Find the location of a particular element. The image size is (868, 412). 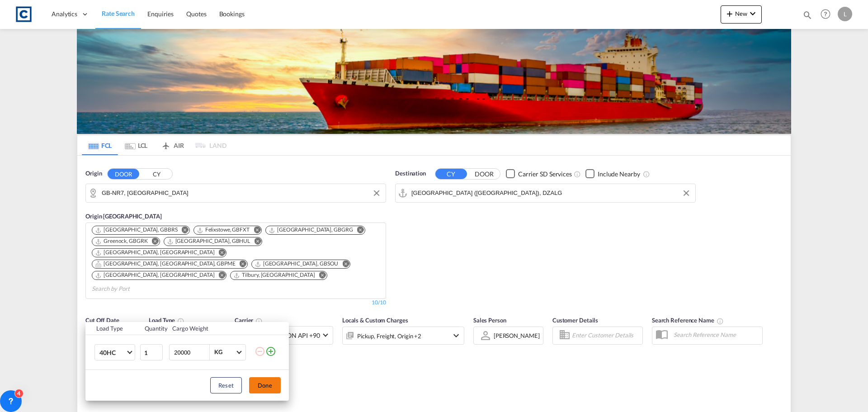

input: Qty is located at coordinates (151, 352).